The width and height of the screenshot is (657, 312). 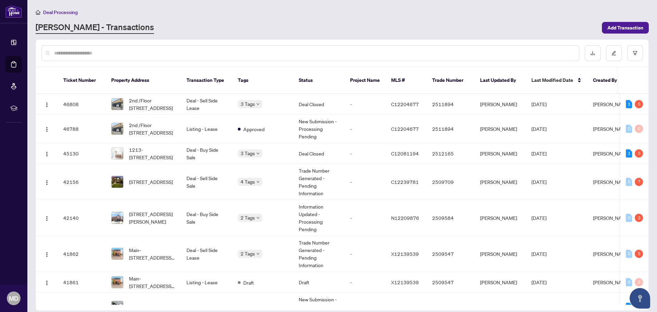 What do you see at coordinates (82, 254) in the screenshot?
I see `td: 41862` at bounding box center [82, 254].